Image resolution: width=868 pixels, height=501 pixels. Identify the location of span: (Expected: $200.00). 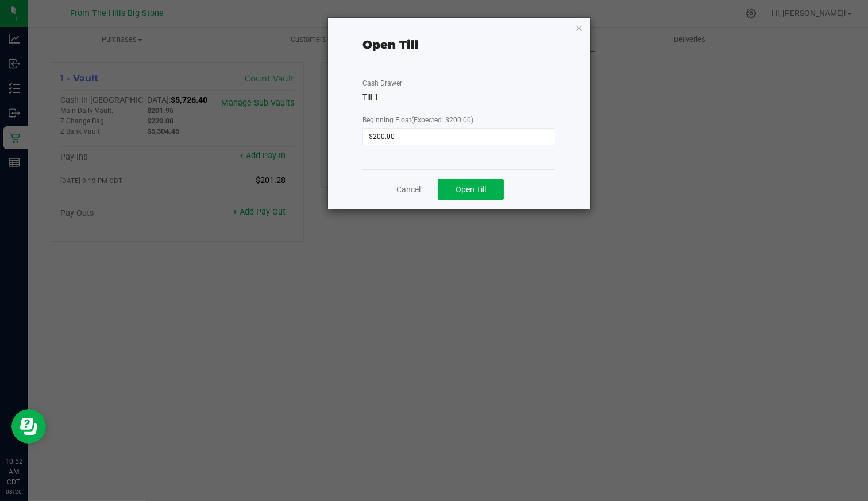
(442, 120).